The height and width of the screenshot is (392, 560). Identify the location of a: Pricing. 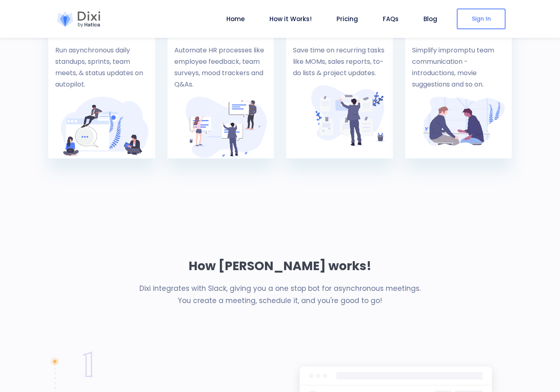
(347, 19).